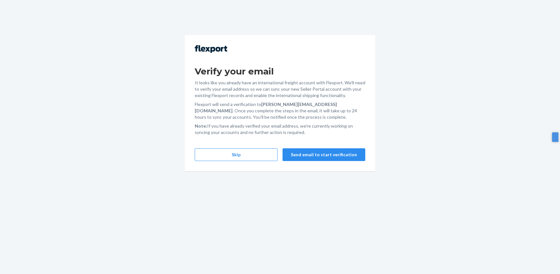 Image resolution: width=560 pixels, height=274 pixels. I want to click on p: Flexport will send a verification to . Once you complete the steps in the email, it will take up ..., so click(280, 111).